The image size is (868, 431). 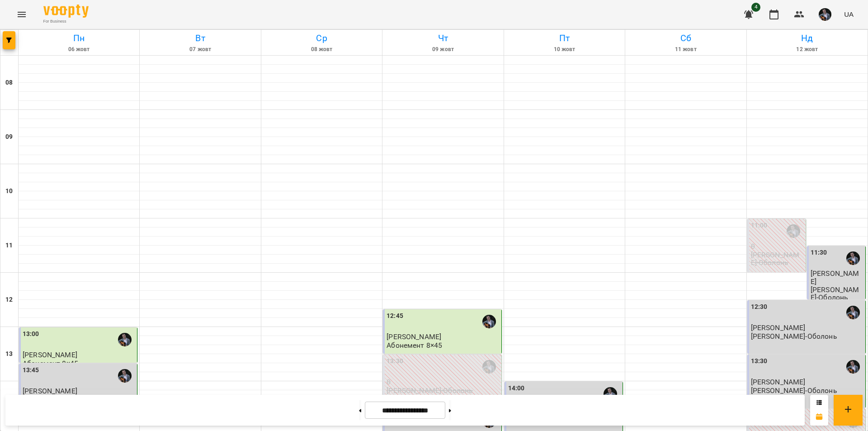 I want to click on h6: 09 жовт, so click(x=442, y=49).